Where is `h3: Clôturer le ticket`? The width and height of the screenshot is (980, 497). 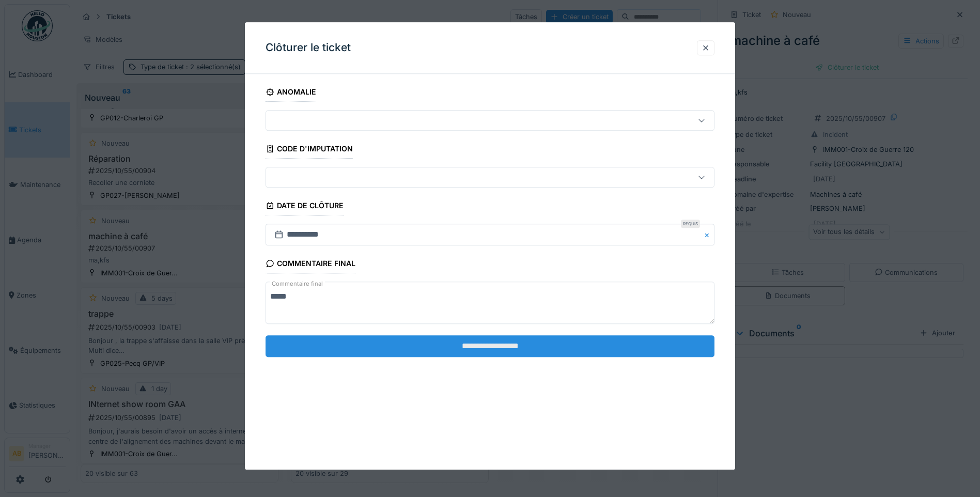 h3: Clôturer le ticket is located at coordinates (308, 48).